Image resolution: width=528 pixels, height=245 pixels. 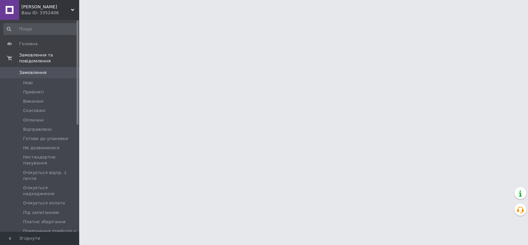 I want to click on span: Замовлення та повідомлення, so click(x=49, y=58).